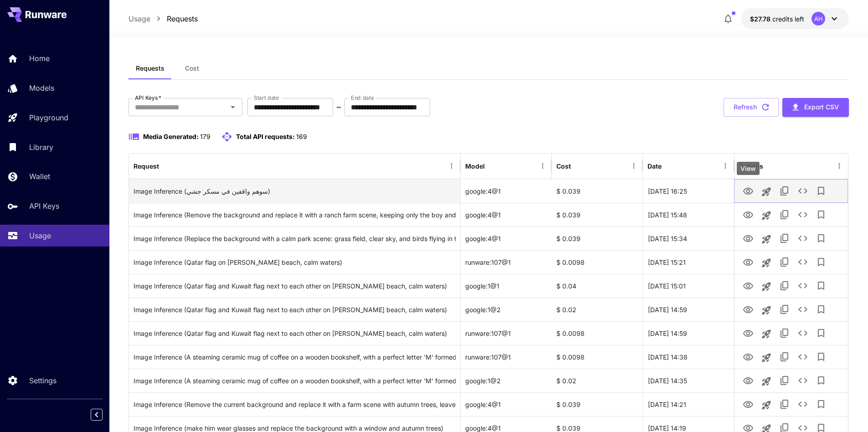 Image resolution: width=868 pixels, height=432 pixels. I want to click on label: Start date, so click(266, 98).